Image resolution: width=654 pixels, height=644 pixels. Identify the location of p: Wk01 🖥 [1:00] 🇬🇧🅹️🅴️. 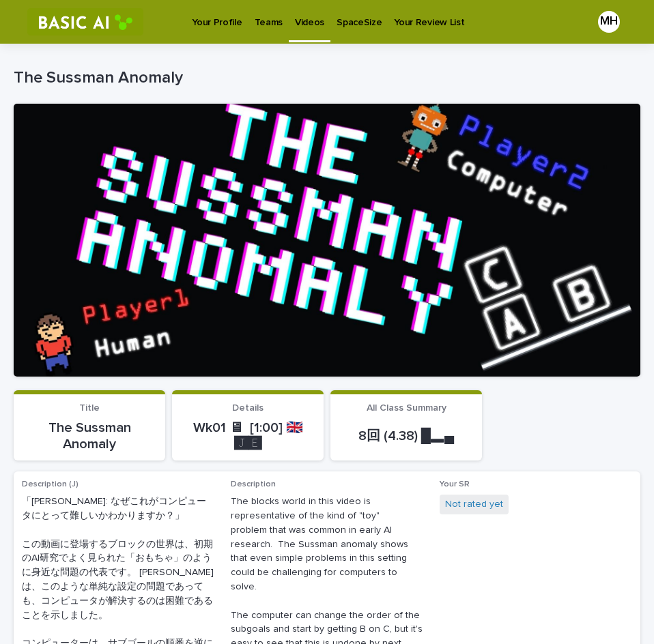
(248, 436).